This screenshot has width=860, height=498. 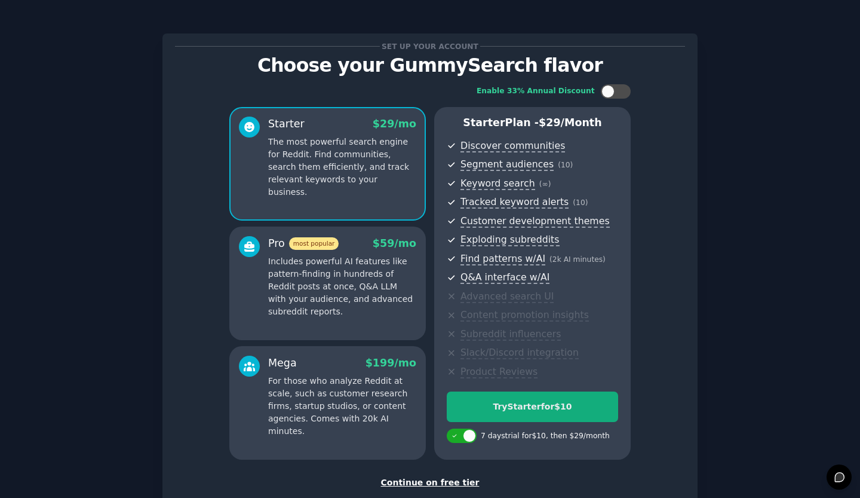 What do you see at coordinates (498, 183) in the screenshot?
I see `span: Keyword search` at bounding box center [498, 183].